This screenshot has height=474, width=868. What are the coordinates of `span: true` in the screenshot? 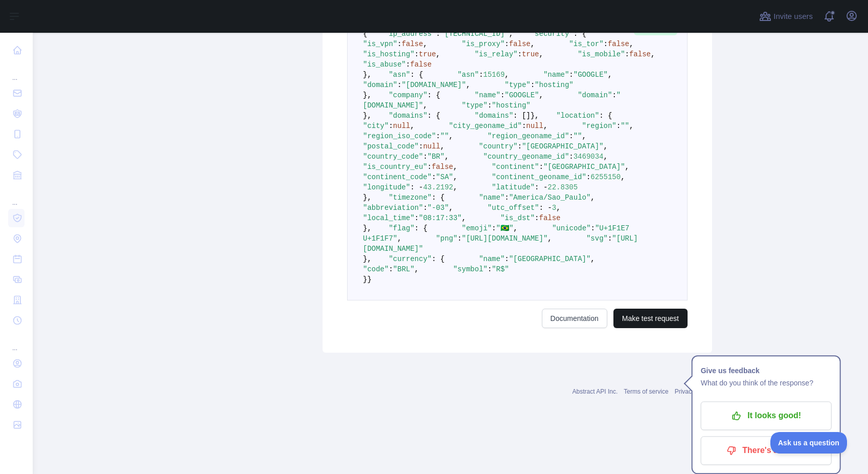 It's located at (531, 54).